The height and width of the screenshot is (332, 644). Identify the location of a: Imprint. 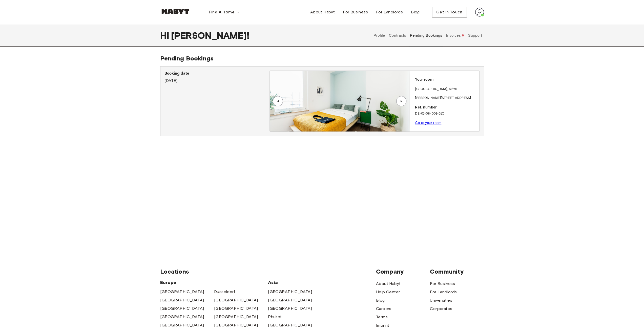
(383, 325).